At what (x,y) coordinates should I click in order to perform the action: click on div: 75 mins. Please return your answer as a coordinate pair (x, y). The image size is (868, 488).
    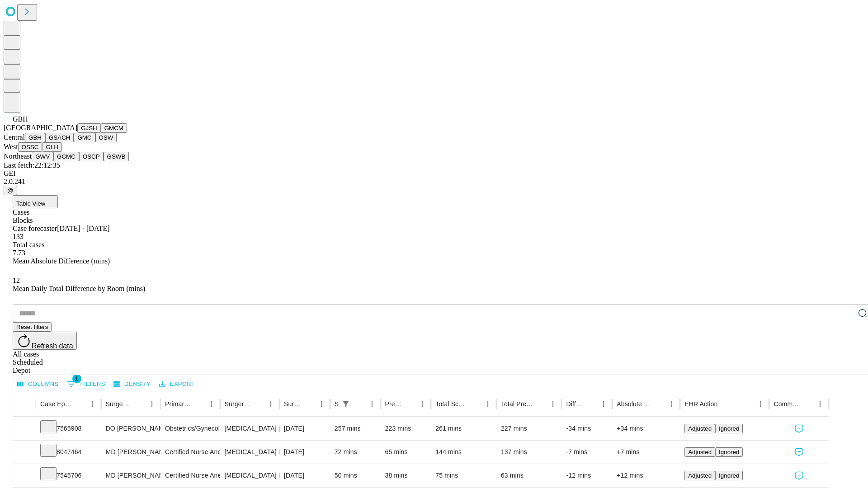
    Looking at the image, I should click on (463, 475).